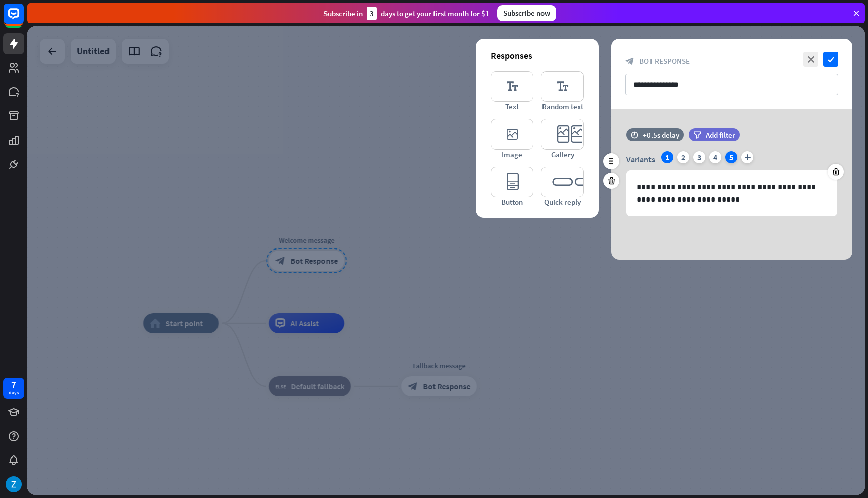 The height and width of the screenshot is (498, 868). What do you see at coordinates (23, 19) in the screenshot?
I see `button: Open LiveChat chat widget` at bounding box center [23, 19].